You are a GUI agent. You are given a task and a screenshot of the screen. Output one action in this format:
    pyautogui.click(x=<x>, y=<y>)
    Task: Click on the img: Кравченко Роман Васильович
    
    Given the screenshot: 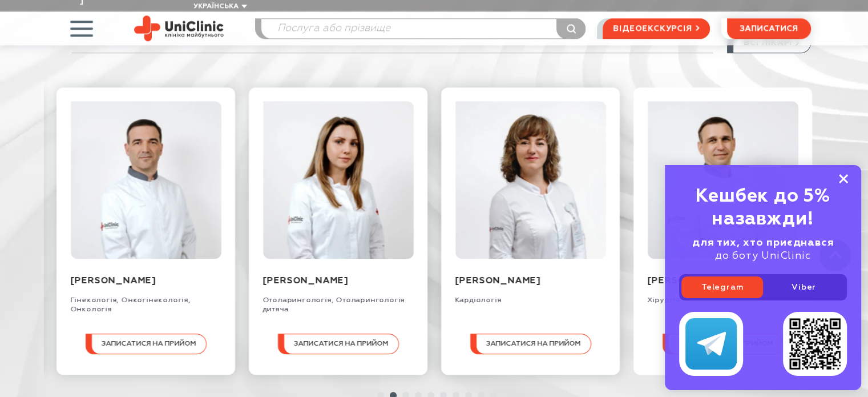 What is the action you would take?
    pyautogui.click(x=723, y=180)
    